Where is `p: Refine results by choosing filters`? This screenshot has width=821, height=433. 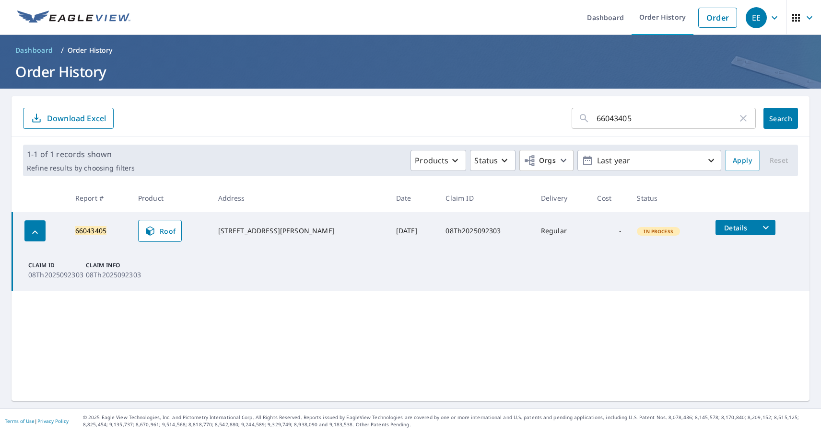 p: Refine results by choosing filters is located at coordinates (81, 168).